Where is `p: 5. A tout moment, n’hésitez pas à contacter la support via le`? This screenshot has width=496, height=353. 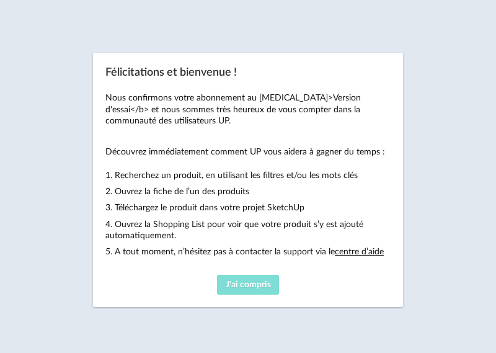 p: 5. A tout moment, n’hésitez pas à contacter la support via le is located at coordinates (248, 252).